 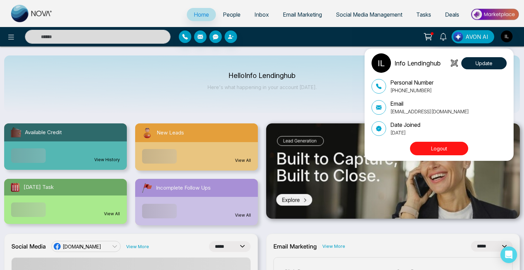 What do you see at coordinates (429, 104) in the screenshot?
I see `p: Email` at bounding box center [429, 104].